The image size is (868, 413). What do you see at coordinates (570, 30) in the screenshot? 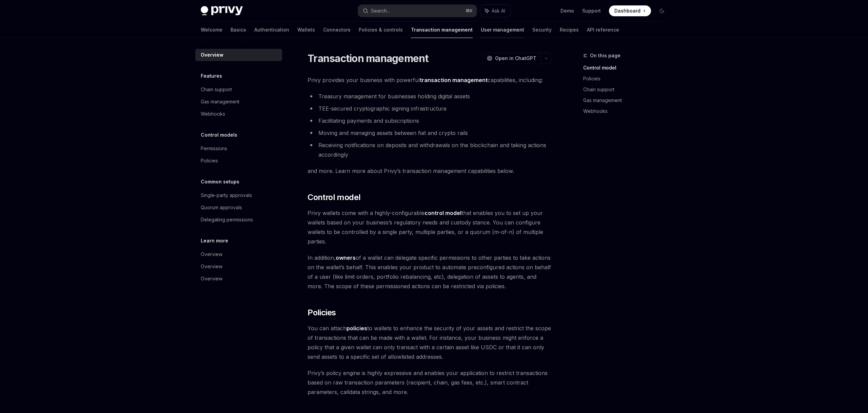
I see `a: Recipes` at bounding box center [570, 30].